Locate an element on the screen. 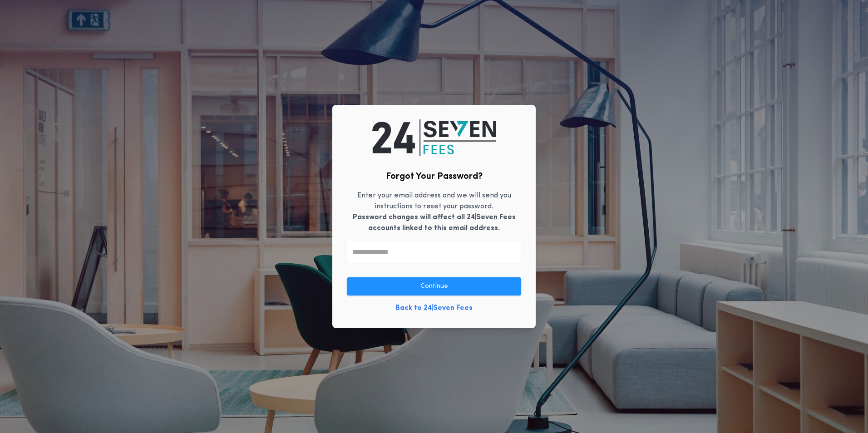 This screenshot has height=433, width=868. b: Password changes will affect all 24|Seven Fees accounts linked to this email address. is located at coordinates (434, 222).